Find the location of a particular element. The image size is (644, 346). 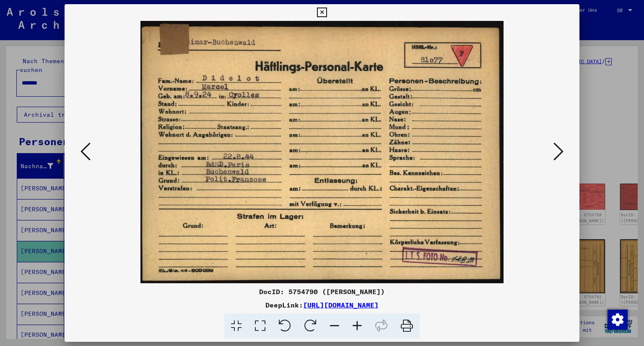

img: 001.jpg is located at coordinates (322, 152).